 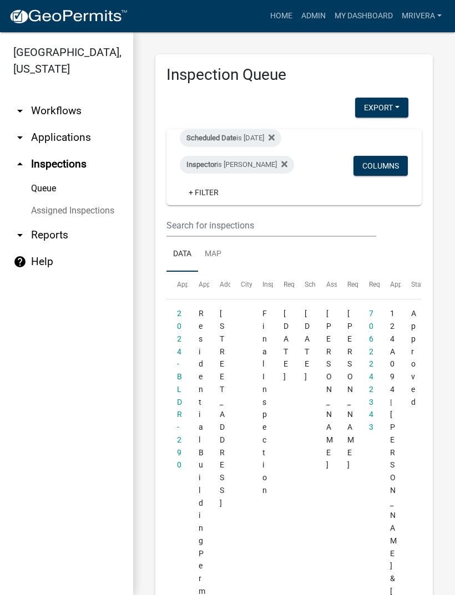 What do you see at coordinates (304, 285) in the screenshot?
I see `datatable-header-cell: Scheduled Time` at bounding box center [304, 285].